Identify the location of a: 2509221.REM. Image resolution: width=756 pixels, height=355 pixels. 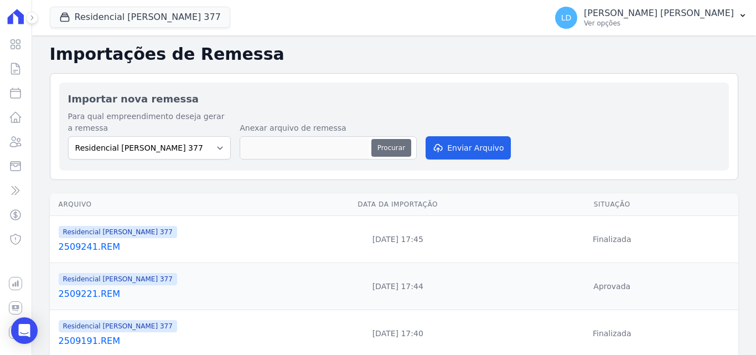
(182, 294).